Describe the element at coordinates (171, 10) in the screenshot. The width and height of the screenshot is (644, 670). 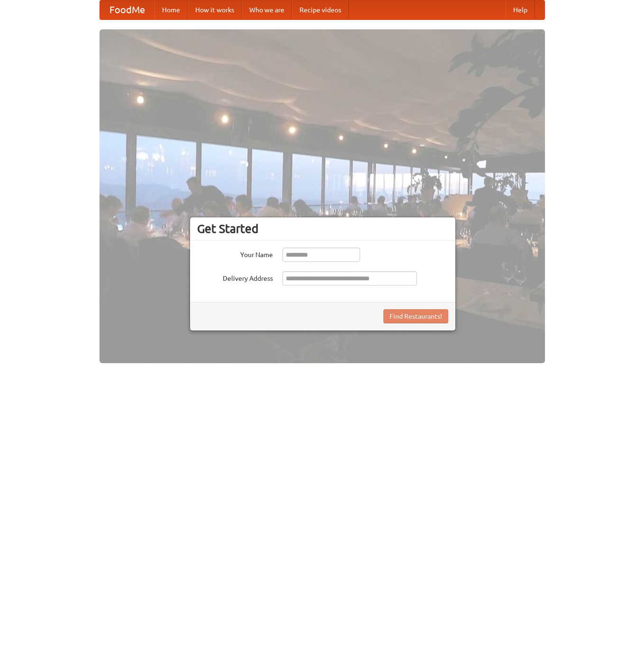
I see `a: Home` at that location.